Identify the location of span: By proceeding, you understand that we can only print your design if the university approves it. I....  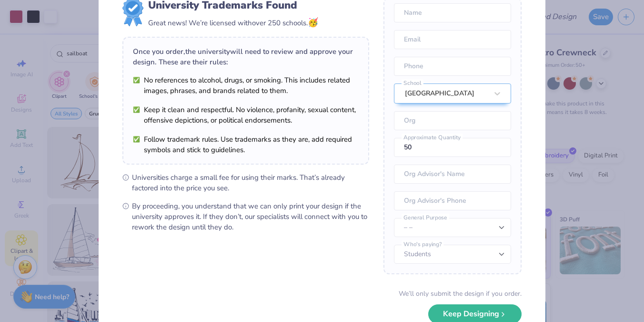
(250, 216).